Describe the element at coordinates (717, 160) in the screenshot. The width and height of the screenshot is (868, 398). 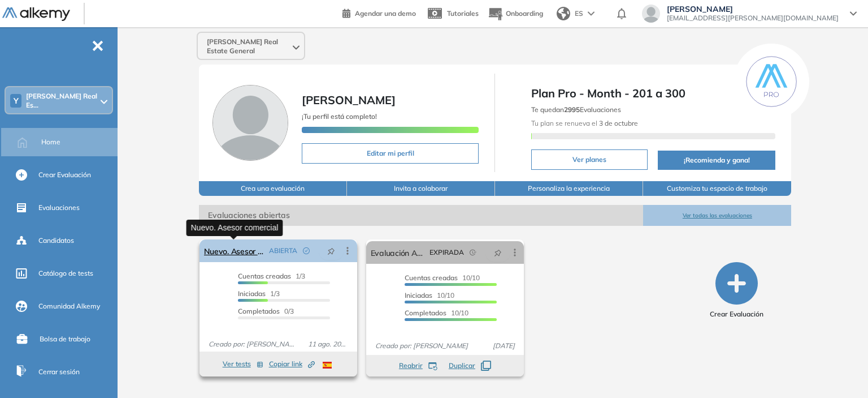
I see `button: ¡Recomienda y gana!` at that location.